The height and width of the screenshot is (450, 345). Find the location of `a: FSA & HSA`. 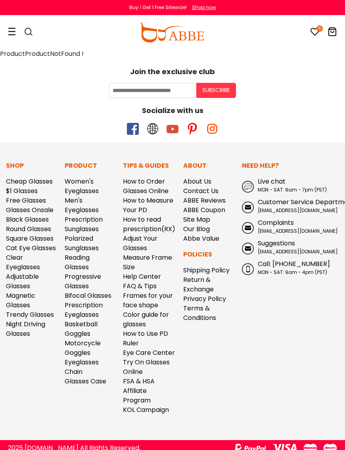

a: FSA & HSA is located at coordinates (139, 381).